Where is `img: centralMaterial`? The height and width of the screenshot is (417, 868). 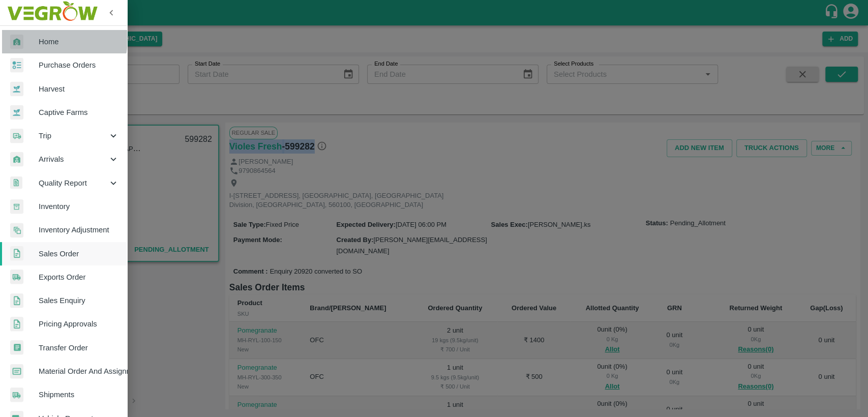
img: centralMaterial is located at coordinates (17, 371).